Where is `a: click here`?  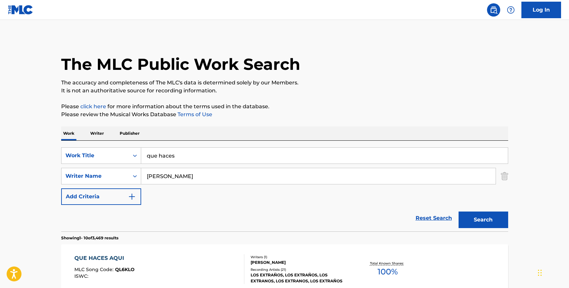
a: click here is located at coordinates (93, 106).